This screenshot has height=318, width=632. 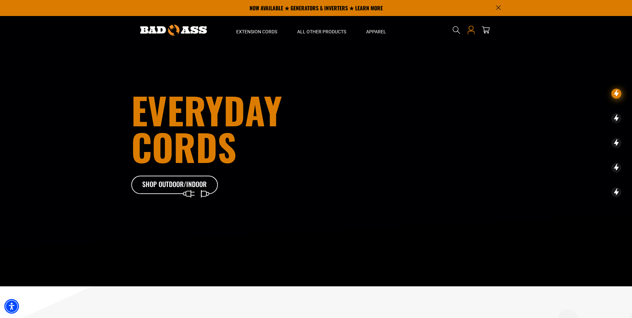 What do you see at coordinates (257, 32) in the screenshot?
I see `span: Extension Cords` at bounding box center [257, 32].